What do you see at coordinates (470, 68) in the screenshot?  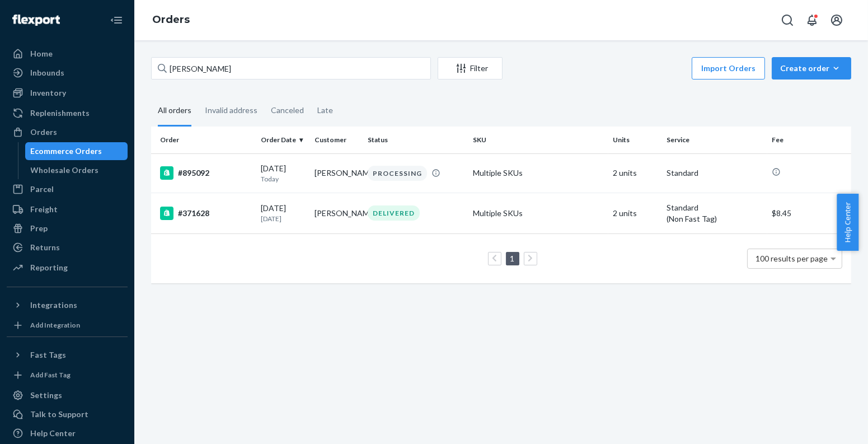 I see `button: Filter` at bounding box center [470, 68].